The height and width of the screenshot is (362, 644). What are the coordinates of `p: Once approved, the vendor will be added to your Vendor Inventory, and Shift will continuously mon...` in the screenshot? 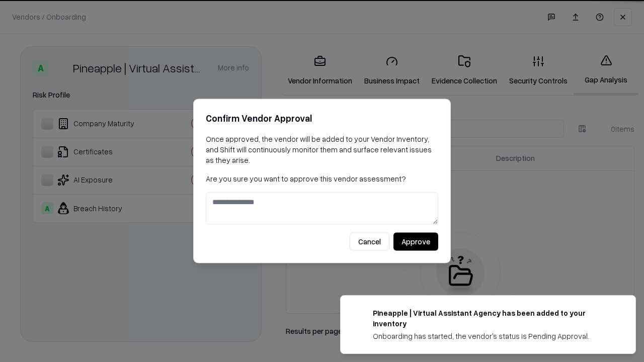 It's located at (322, 149).